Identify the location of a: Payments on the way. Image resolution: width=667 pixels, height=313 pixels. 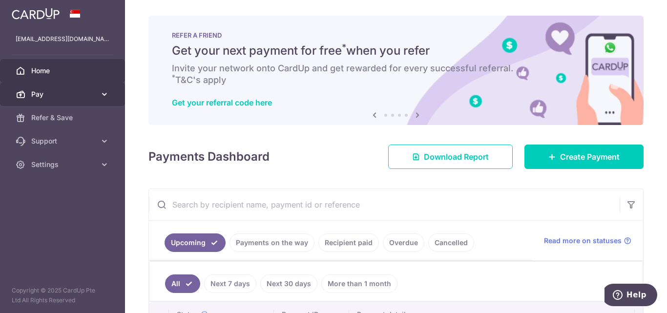
(272, 243).